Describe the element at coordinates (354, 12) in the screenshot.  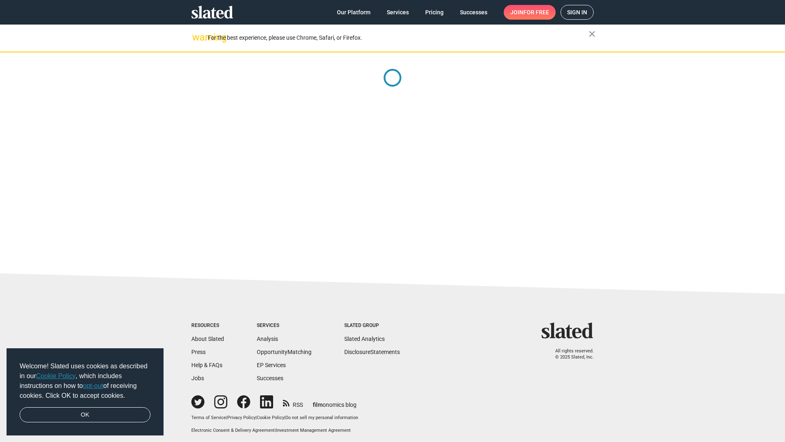
I see `span: Our Platform` at that location.